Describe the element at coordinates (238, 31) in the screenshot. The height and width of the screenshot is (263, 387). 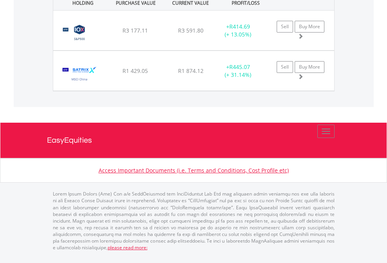
I see `div: + (+ 13.05%)` at that location.